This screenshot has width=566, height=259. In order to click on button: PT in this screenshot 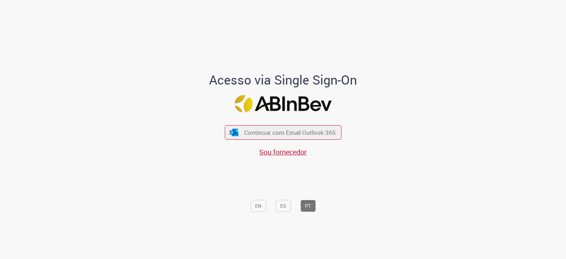, I will do `click(308, 206)`.